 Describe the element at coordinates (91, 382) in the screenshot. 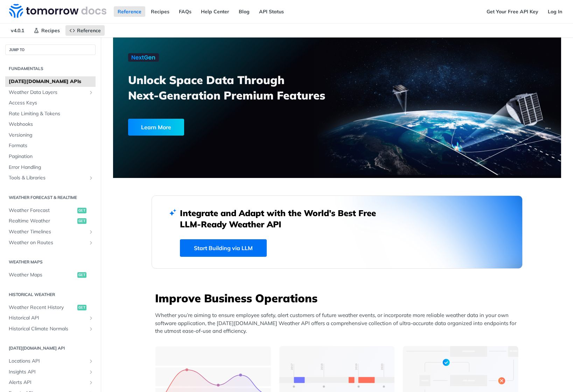

I see `button: Show subpages for Alerts API` at that location.